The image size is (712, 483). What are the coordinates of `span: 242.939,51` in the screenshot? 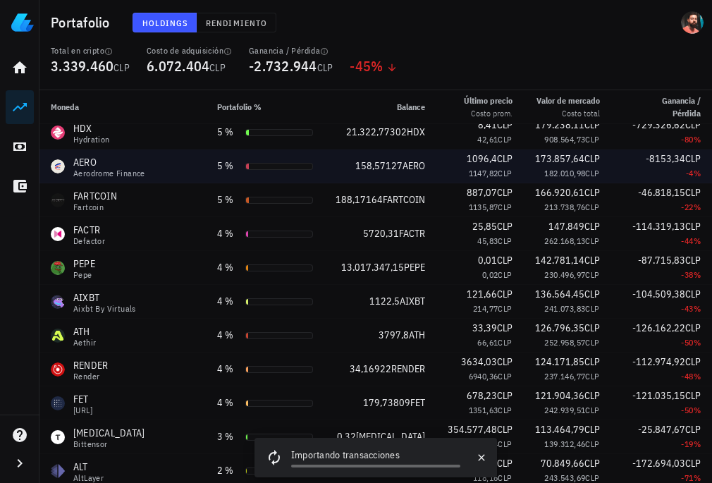 It's located at (565, 410).